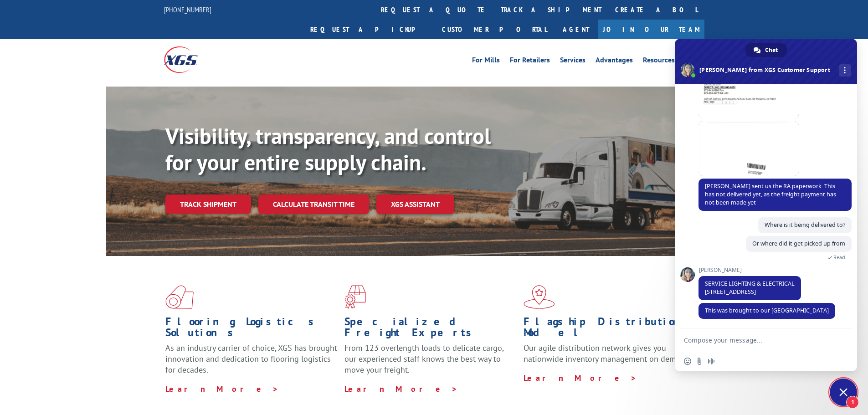 The width and height of the screenshot is (868, 415). What do you see at coordinates (251, 359) in the screenshot?
I see `span: As an industry carrier of choice, XGS has brought innovation and dedication to flooring logistics...` at bounding box center [251, 359].